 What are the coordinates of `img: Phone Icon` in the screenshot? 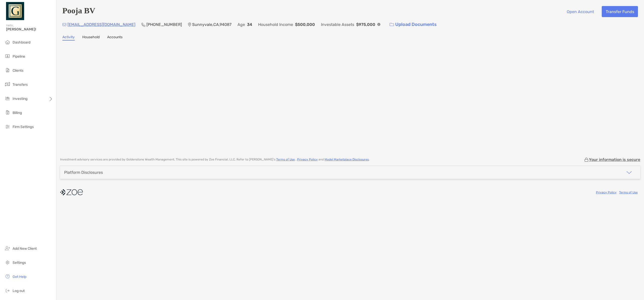 It's located at (143, 25).